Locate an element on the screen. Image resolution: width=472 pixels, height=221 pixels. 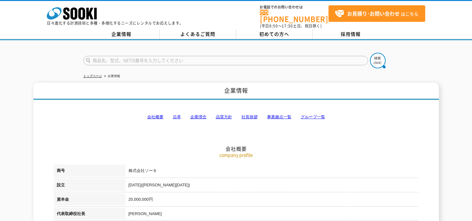
a: 会社概要 is located at coordinates (155, 117).